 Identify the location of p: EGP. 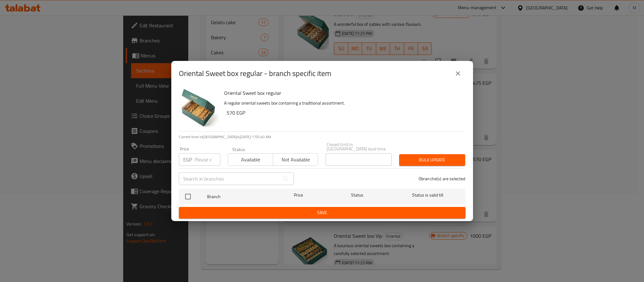
(188, 159).